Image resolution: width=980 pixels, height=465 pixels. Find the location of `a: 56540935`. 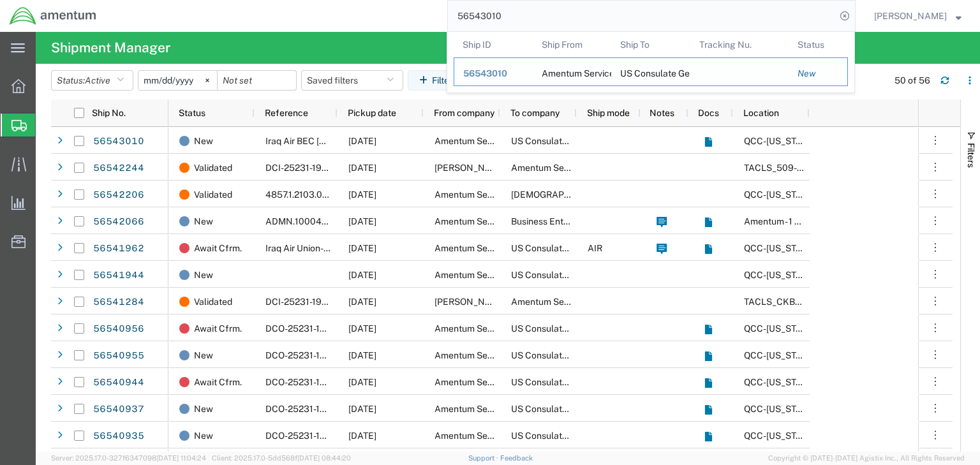

a: 56540935 is located at coordinates (118, 436).